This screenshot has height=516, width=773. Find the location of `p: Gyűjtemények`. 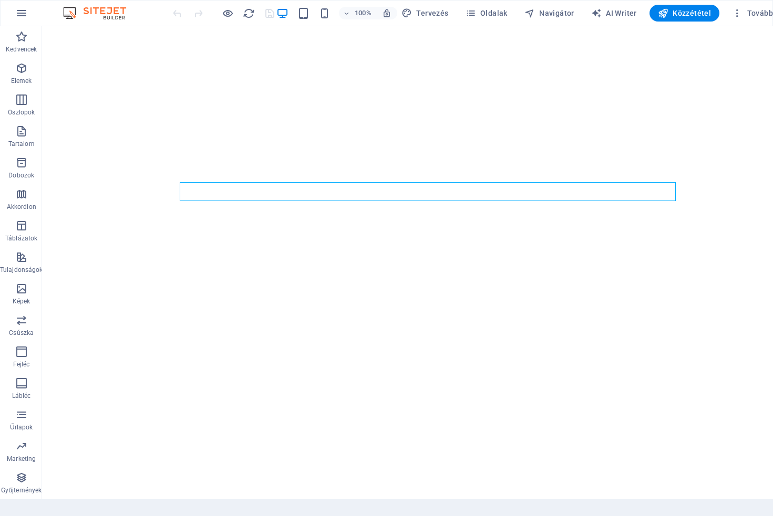

p: Gyűjtemények is located at coordinates (21, 491).